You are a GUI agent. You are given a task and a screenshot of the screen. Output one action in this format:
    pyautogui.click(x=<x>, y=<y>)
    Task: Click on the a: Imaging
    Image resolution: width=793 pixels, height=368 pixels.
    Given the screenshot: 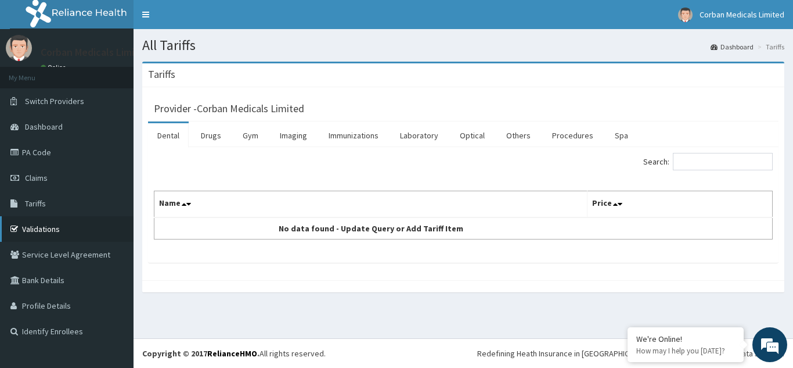 What is the action you would take?
    pyautogui.click(x=293, y=135)
    